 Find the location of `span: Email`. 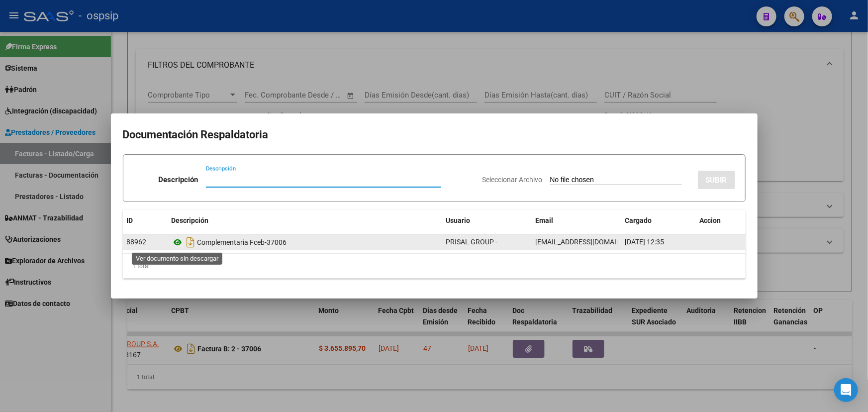

span: Email is located at coordinates (545, 220).